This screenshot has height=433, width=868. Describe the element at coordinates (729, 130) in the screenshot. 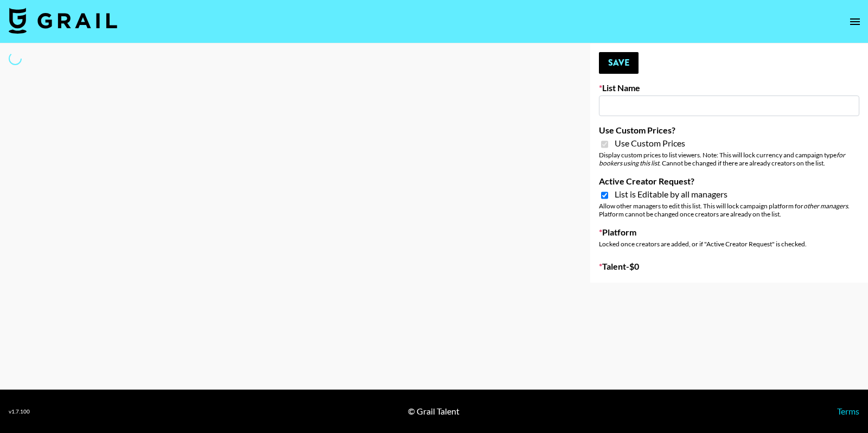

I see `label: Use Custom Prices?` at that location.